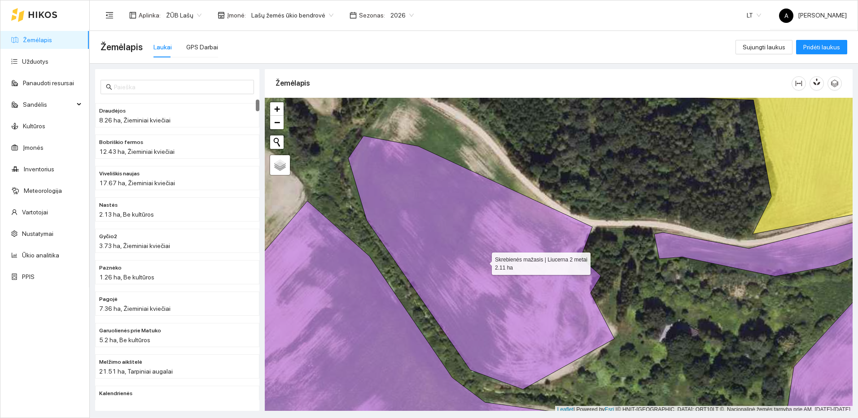 This screenshot has width=858, height=418. Describe the element at coordinates (136, 371) in the screenshot. I see `span: 21.51 ha, Tarpiniai augalai` at that location.